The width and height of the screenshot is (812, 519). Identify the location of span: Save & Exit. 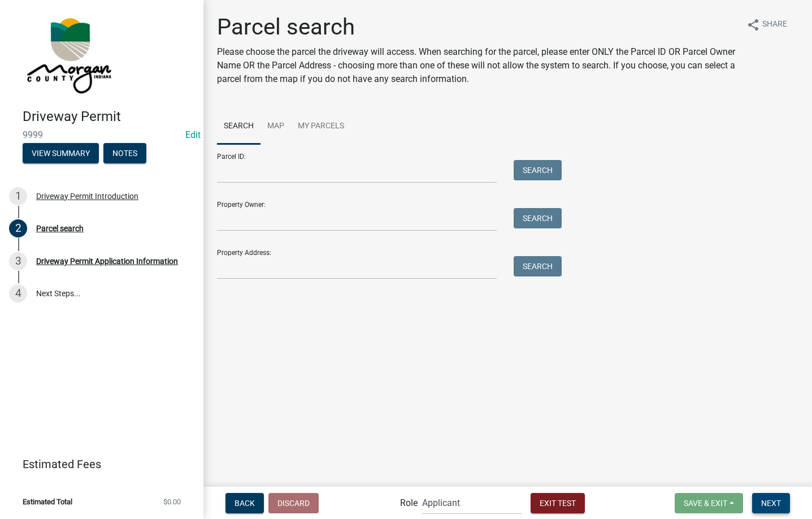
(705, 502).